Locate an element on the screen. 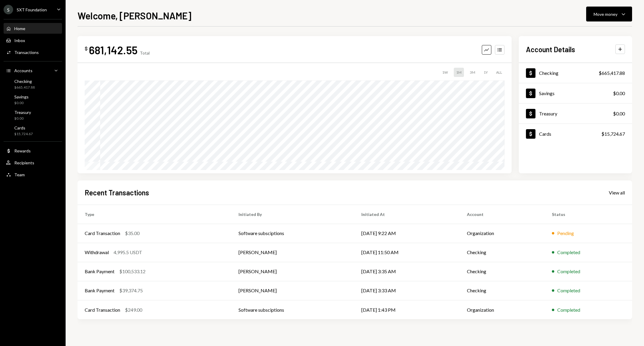  a: Rewards is located at coordinates (33, 151).